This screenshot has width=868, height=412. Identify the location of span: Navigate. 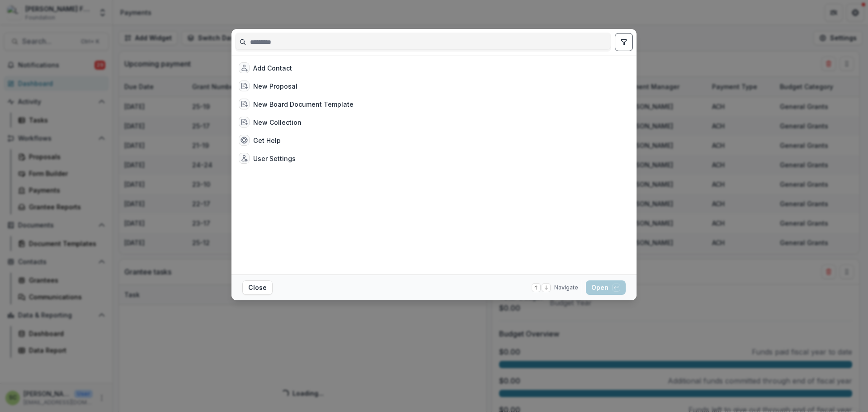
(566, 287).